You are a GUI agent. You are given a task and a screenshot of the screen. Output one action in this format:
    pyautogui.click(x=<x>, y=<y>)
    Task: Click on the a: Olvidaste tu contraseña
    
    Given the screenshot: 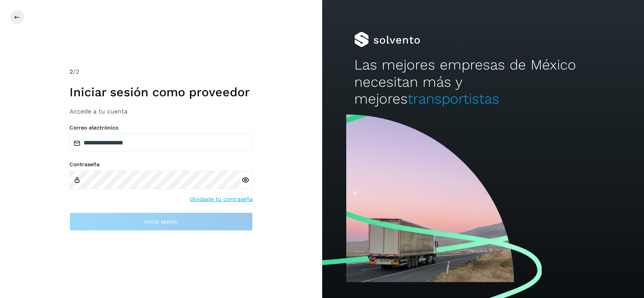 What is the action you would take?
    pyautogui.click(x=221, y=199)
    